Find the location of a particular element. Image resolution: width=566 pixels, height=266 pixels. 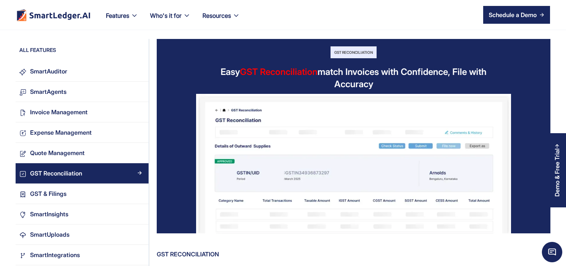

span: GST Reconciliation is located at coordinates (279, 72).